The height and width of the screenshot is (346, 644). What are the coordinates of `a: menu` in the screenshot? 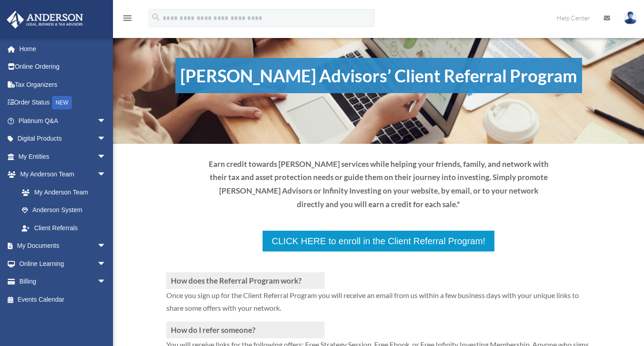 It's located at (128, 20).